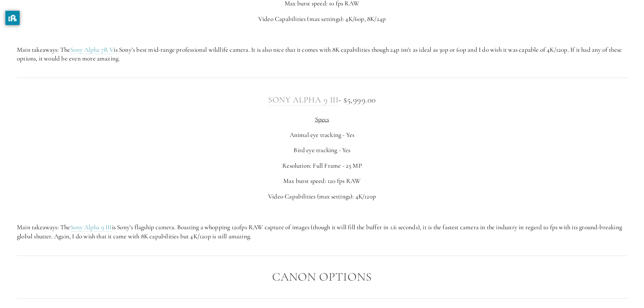 The height and width of the screenshot is (308, 644). What do you see at coordinates (322, 135) in the screenshot?
I see `p: Animal eye tracking - Yes` at bounding box center [322, 135].